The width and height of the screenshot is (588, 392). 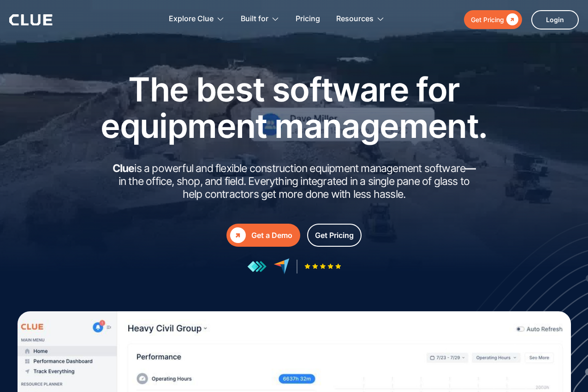 What do you see at coordinates (294, 108) in the screenshot?
I see `h1: The best software for equipment management.` at bounding box center [294, 108].